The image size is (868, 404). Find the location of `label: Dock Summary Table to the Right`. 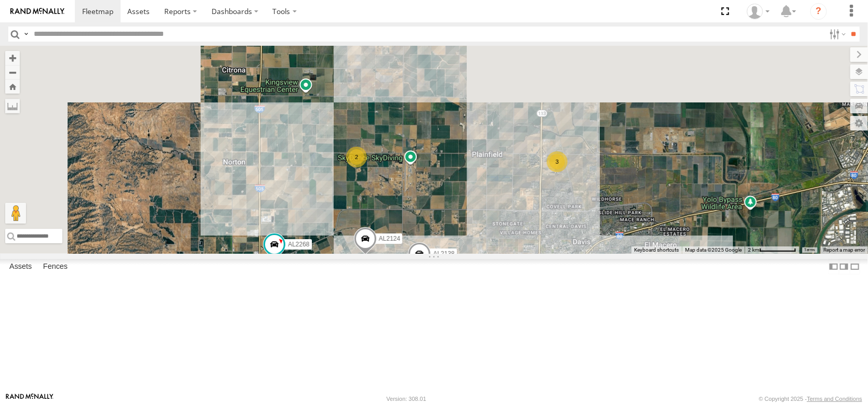

label: Dock Summary Table to the Right is located at coordinates (844, 266).